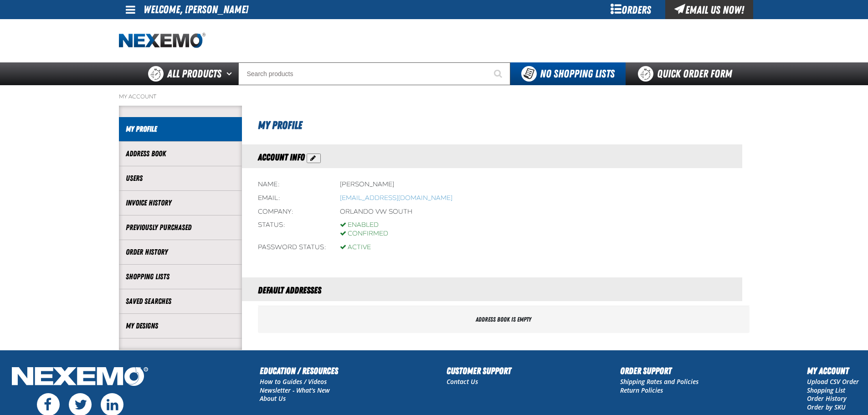  Describe the element at coordinates (833, 371) in the screenshot. I see `h2: My Account` at that location.